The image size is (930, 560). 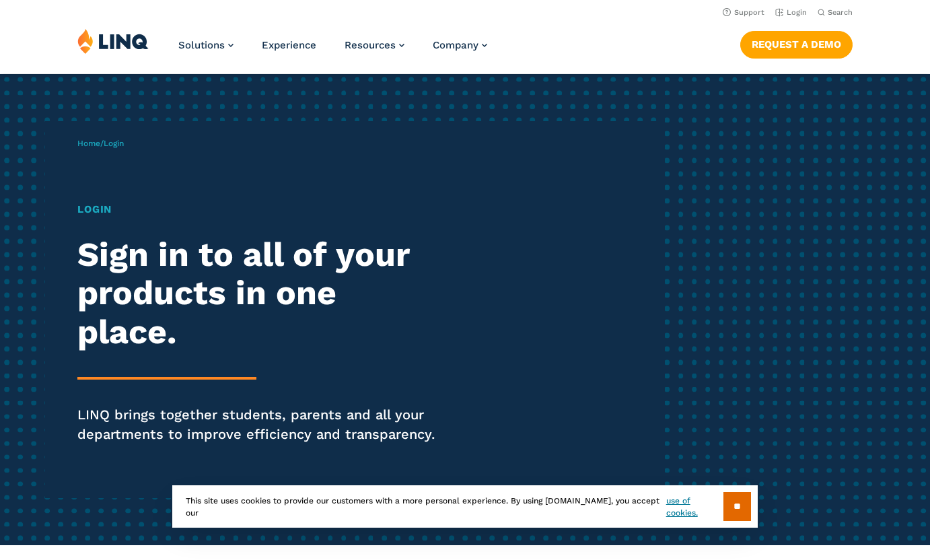 What do you see at coordinates (835, 12) in the screenshot?
I see `button: Open Search Bar` at bounding box center [835, 12].